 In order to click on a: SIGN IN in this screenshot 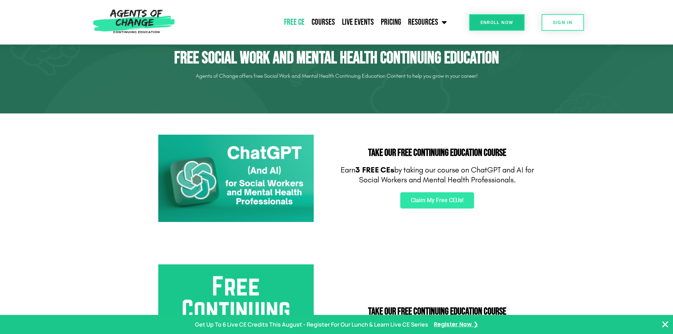, I will do `click(563, 22)`.